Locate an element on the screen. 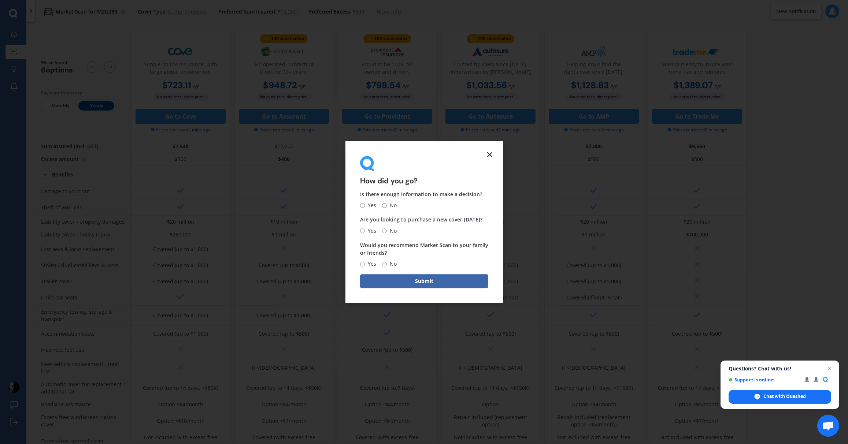 Image resolution: width=848 pixels, height=444 pixels. div: How did you go? is located at coordinates (424, 170).